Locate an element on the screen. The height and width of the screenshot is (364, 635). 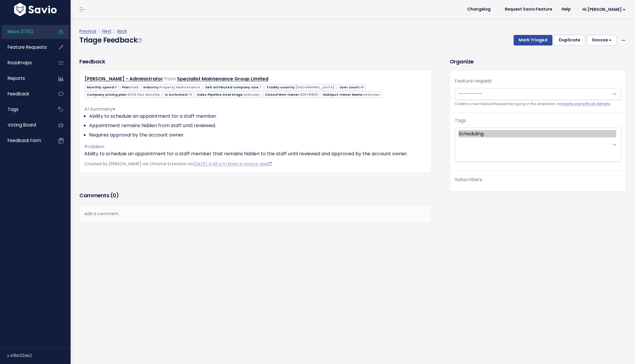
span: AI Summary is located at coordinates (100, 109).